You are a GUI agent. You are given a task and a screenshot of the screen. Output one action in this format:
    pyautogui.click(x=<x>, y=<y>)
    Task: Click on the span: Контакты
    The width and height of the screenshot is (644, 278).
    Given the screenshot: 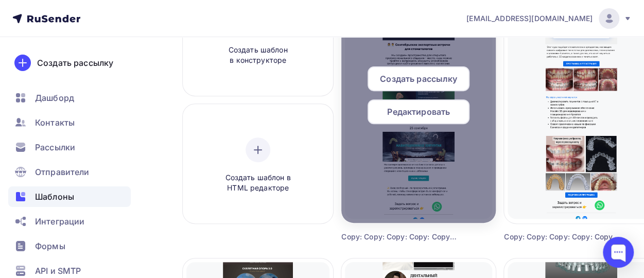 What is the action you would take?
    pyautogui.click(x=55, y=123)
    